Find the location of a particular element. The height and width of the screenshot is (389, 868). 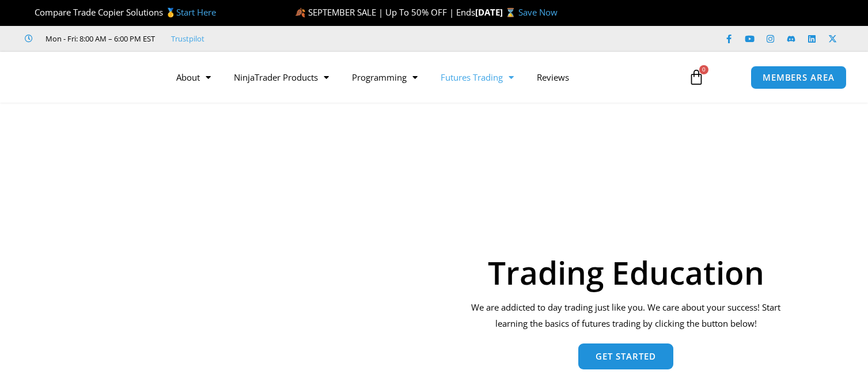

span: Mon - Fri: 8:00 AM – 6:00 PM EST is located at coordinates (99, 38).